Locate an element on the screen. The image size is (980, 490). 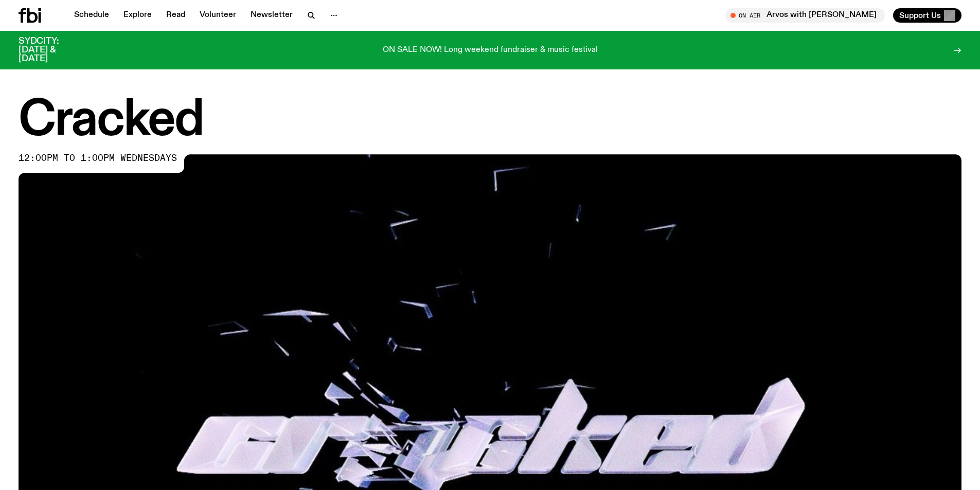
span: 12:00pm to 1:00pm wednesdays is located at coordinates (98, 158).